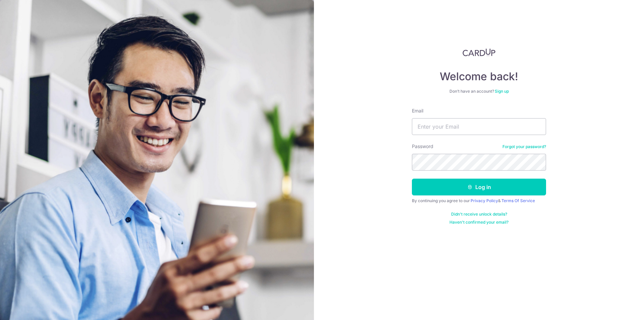 Image resolution: width=644 pixels, height=320 pixels. What do you see at coordinates (484, 200) in the screenshot?
I see `a: Privacy Policy` at bounding box center [484, 200].